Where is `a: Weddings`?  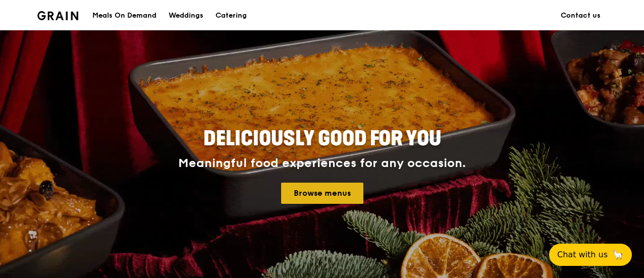
a: Weddings is located at coordinates (186, 16).